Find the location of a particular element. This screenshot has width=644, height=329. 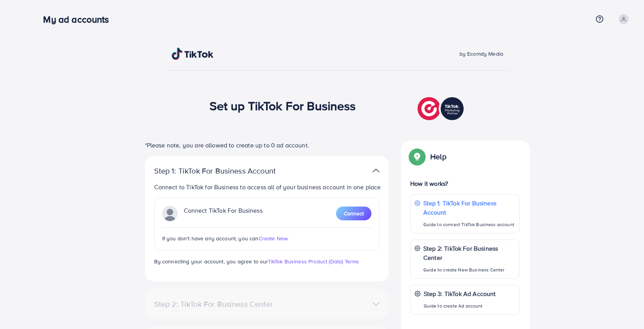

h1: Set up TikTok For Business is located at coordinates (283, 106).